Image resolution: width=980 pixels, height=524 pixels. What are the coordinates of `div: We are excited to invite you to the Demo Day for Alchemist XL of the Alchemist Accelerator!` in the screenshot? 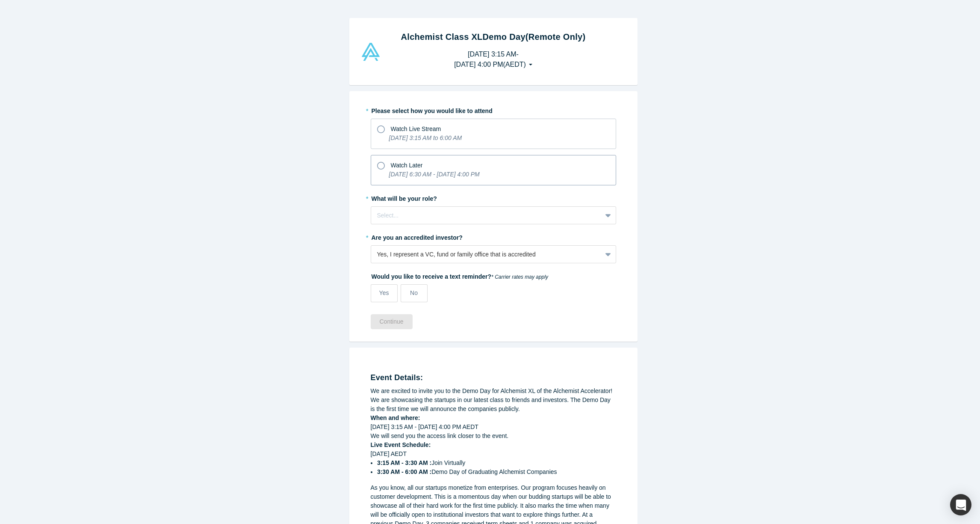 It's located at (494, 391).